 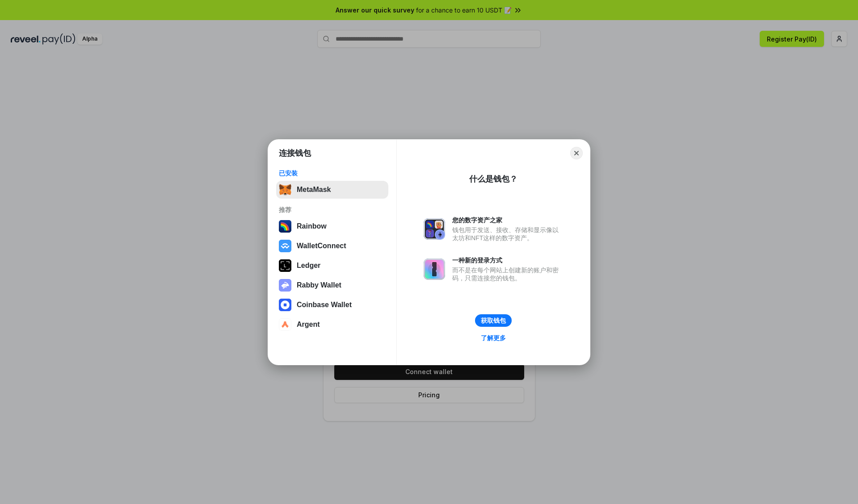 What do you see at coordinates (508, 234) in the screenshot?
I see `div: 钱包用于发送、接收、存储和显示像以太坊和NFT这样的数字资产。` at bounding box center [508, 234].